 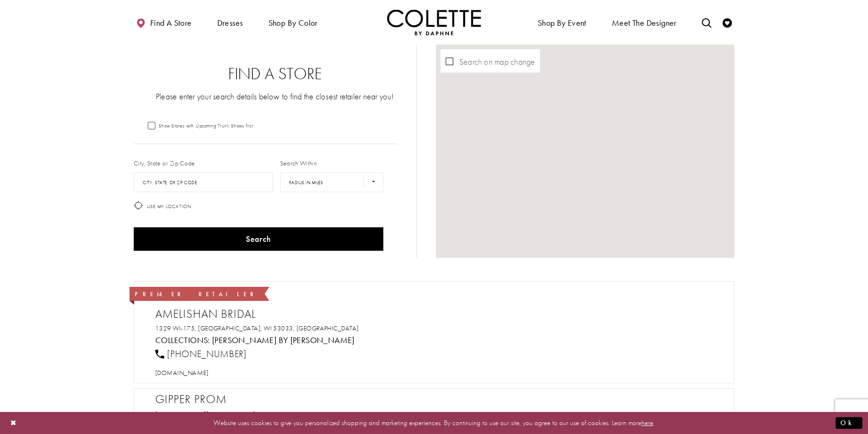 I want to click on label: City, State or Zip Code, so click(x=164, y=163).